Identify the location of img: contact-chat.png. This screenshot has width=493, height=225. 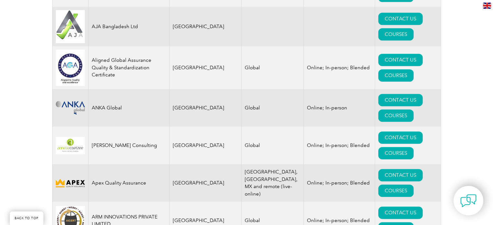
(468, 201).